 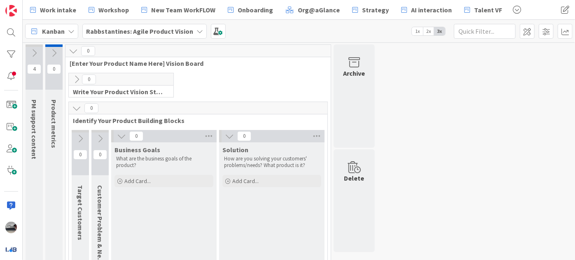 I want to click on span: Strategy, so click(x=375, y=10).